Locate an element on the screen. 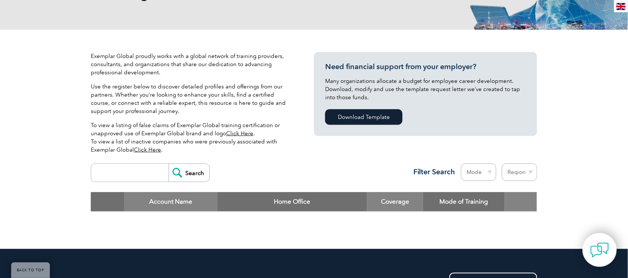 Image resolution: width=628 pixels, height=278 pixels. th: Account Name: activate to sort column descending is located at coordinates (171, 202).